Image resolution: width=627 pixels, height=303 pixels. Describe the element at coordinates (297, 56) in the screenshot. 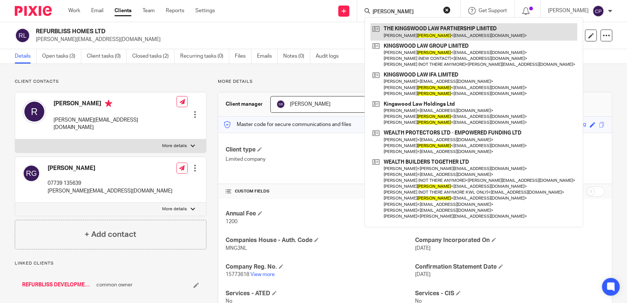

I see `a: Notes (0)` at that location.